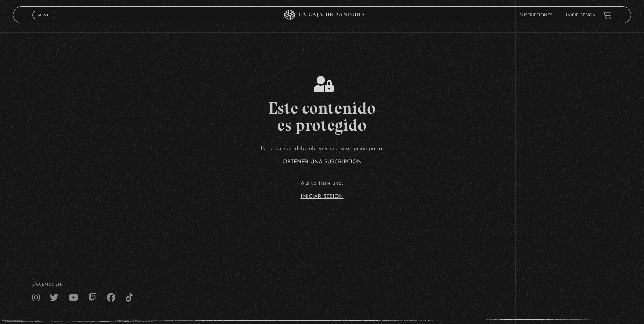  Describe the element at coordinates (607, 15) in the screenshot. I see `a: View your shopping cart` at that location.